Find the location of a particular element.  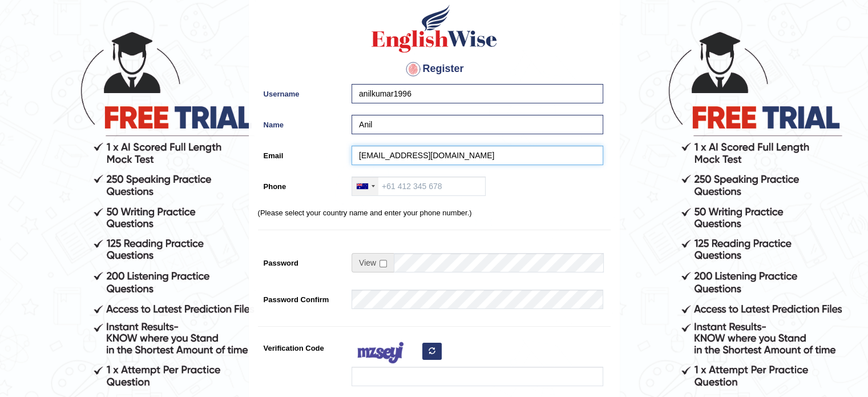

label: Name is located at coordinates (302, 122).